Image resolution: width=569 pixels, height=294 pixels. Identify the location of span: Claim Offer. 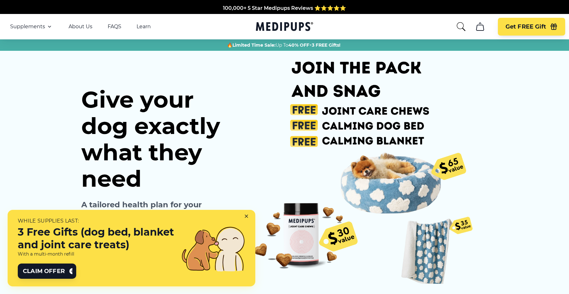
(44, 271).